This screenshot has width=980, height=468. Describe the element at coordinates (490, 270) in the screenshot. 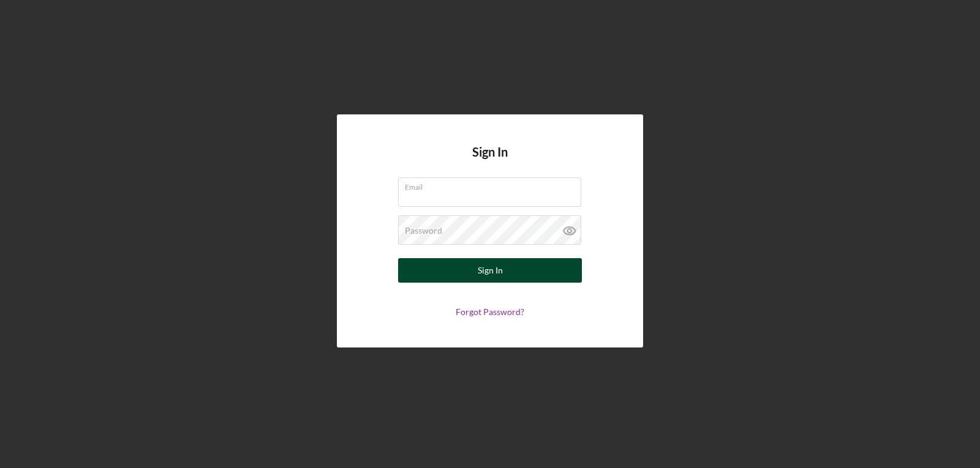

I see `div: Sign In` at that location.